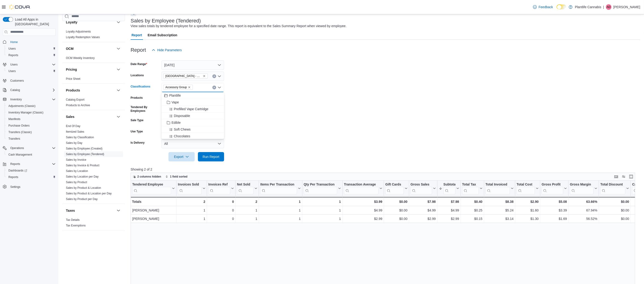 The height and width of the screenshot is (284, 644). What do you see at coordinates (211, 157) in the screenshot?
I see `span: Run Report` at bounding box center [211, 157].